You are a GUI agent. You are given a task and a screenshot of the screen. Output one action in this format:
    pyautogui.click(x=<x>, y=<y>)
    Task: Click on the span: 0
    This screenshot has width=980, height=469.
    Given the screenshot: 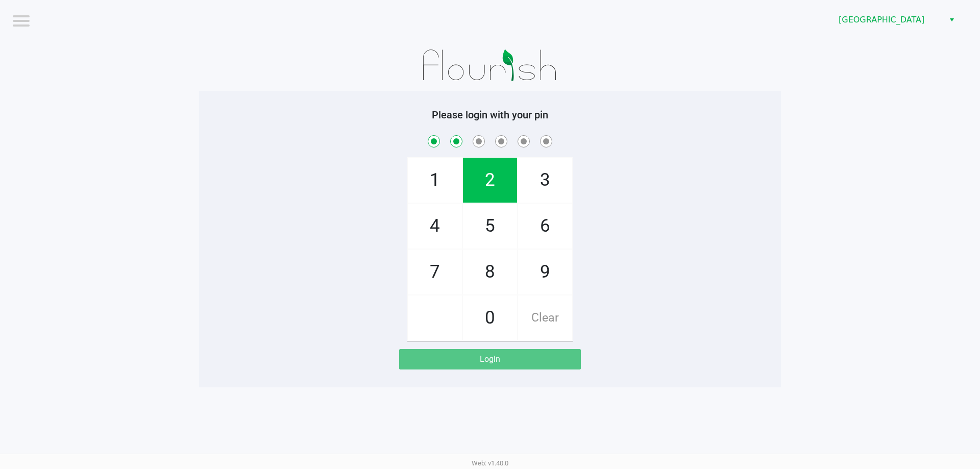 What is the action you would take?
    pyautogui.click(x=490, y=318)
    